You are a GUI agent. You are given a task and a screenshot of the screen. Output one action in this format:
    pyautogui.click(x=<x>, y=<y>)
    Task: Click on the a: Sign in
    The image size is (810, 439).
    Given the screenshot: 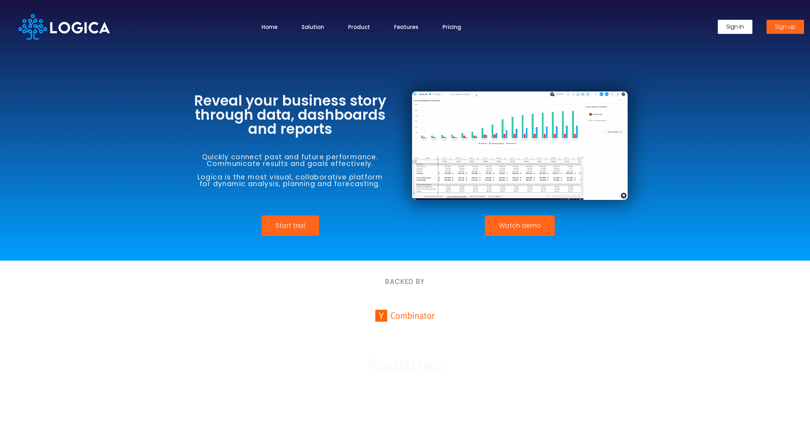 What is the action you would take?
    pyautogui.click(x=735, y=27)
    